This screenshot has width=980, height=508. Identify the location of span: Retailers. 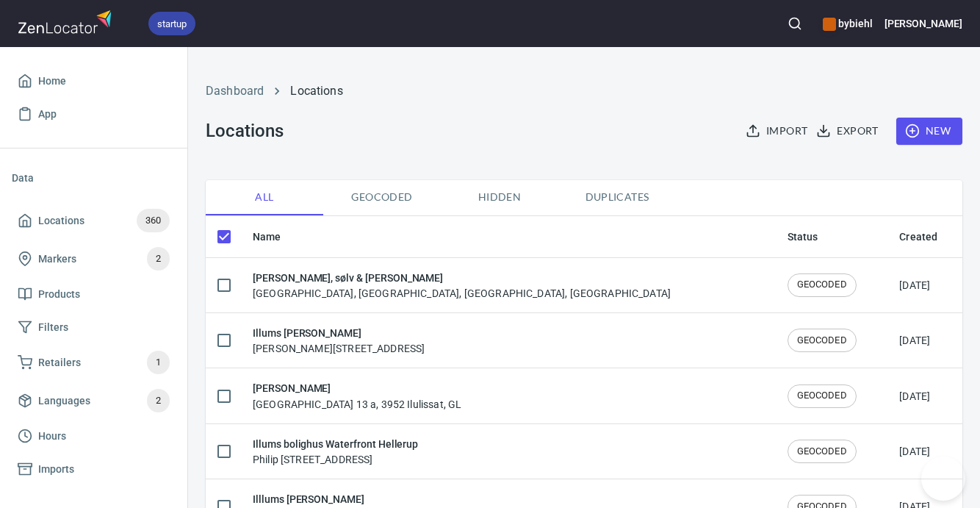
(60, 362).